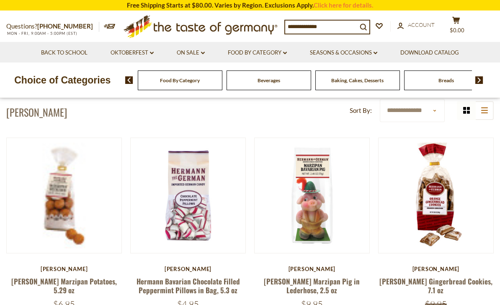  I want to click on img: Hermann Bavarian Chocolate Filled Pepperminta Pillows, so click(188, 195).